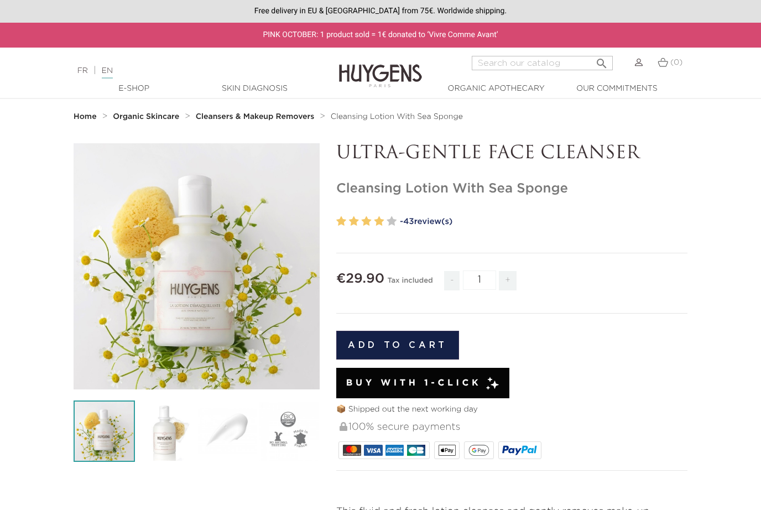 The width and height of the screenshot is (761, 510). I want to click on strong: Cleansers & Makeup Removers, so click(255, 117).